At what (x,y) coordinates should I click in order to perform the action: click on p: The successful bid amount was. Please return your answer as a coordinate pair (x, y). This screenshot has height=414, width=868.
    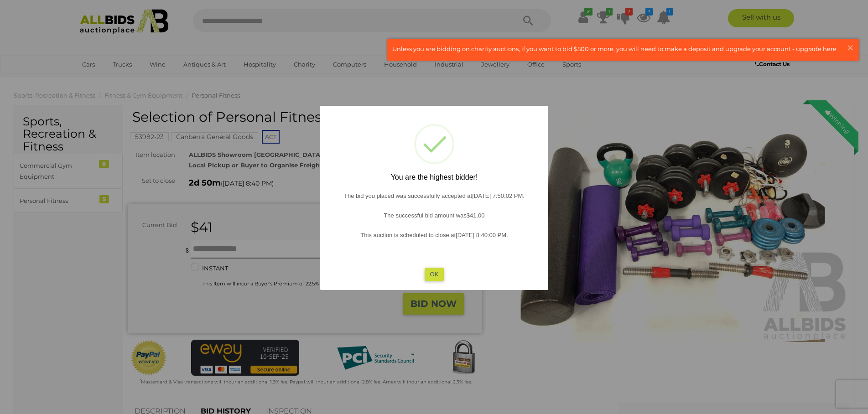
    Looking at the image, I should click on (434, 215).